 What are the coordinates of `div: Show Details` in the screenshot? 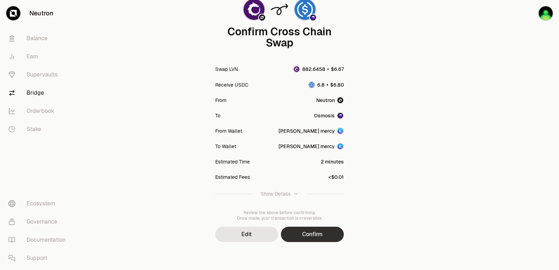 It's located at (275, 194).